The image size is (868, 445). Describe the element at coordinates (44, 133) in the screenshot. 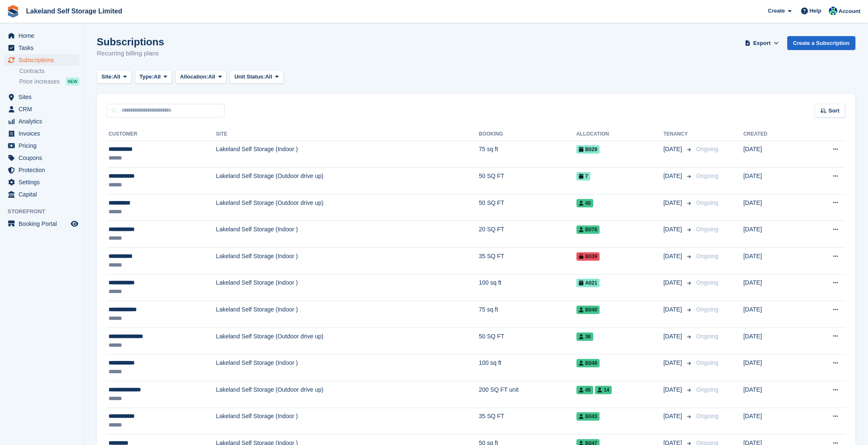

I see `span: Invoices` at that location.